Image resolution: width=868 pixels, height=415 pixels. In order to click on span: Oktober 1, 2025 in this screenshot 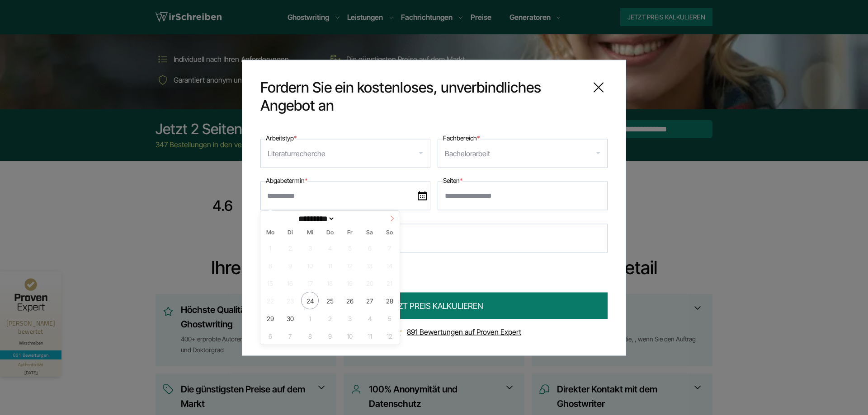, I will do `click(309, 318)`.